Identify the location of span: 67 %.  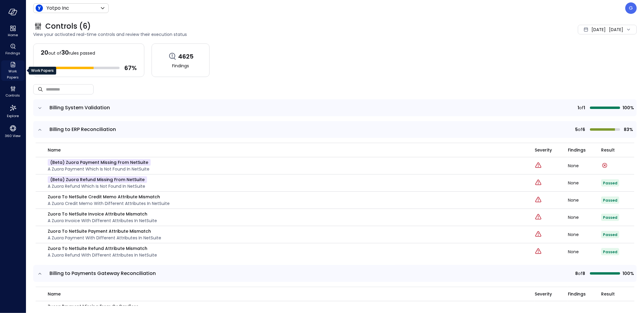
(131, 68).